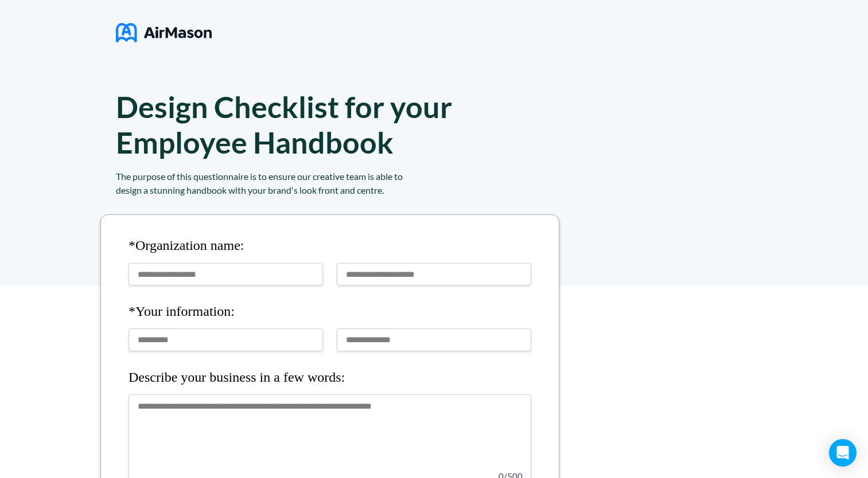  I want to click on div: The purpose of this questionnaire is to ensure our creative team is able to, so click(351, 177).